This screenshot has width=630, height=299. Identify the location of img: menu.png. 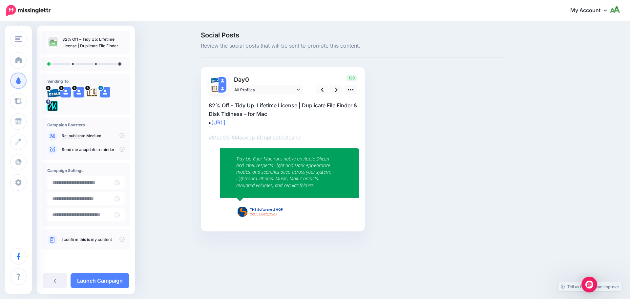
(18, 39).